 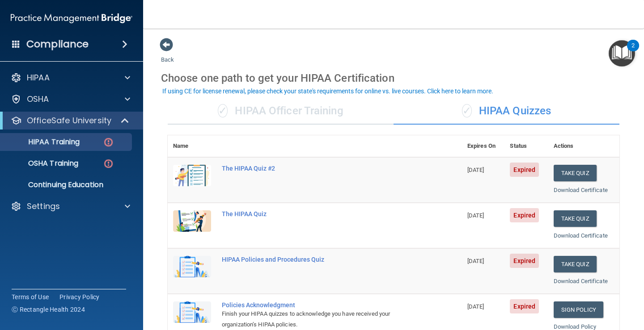 I want to click on p: HIPAA Training, so click(x=42, y=142).